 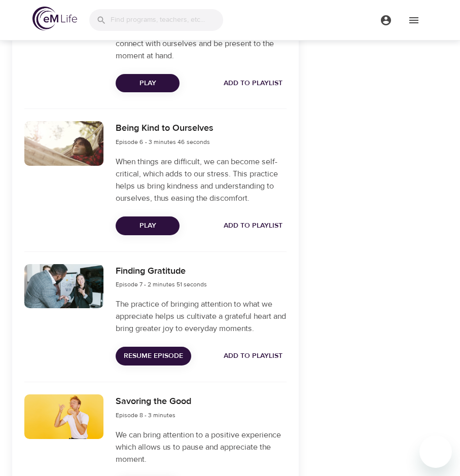 I want to click on p: We can bring attention to a positive experience which allows us to pause and appreciate the moment., so click(x=201, y=447).